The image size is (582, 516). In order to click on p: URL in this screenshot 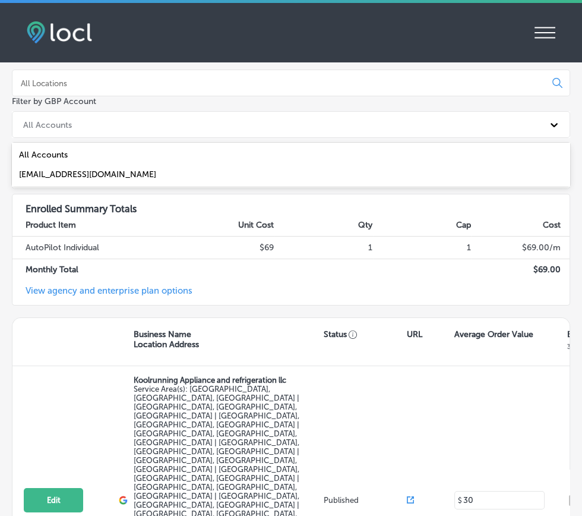, I will do `click(415, 334)`.